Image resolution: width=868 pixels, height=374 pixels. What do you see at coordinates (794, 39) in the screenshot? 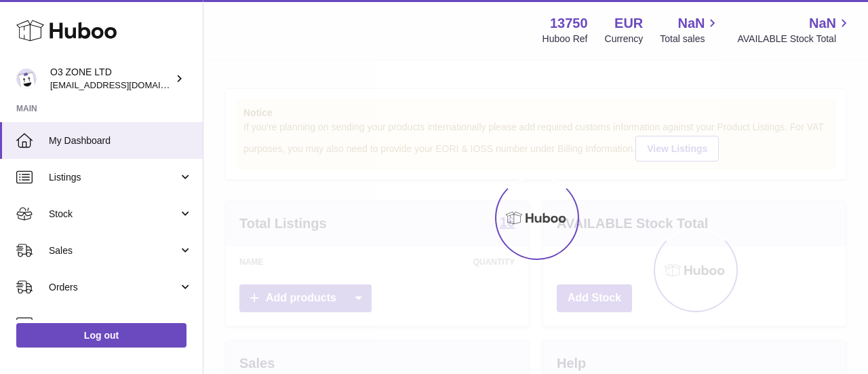
I see `span: AVAILABLE Stock Total` at bounding box center [794, 39].